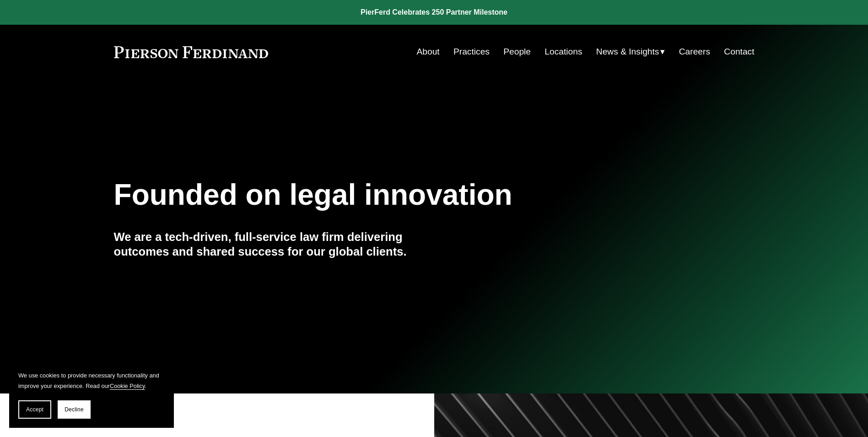 The image size is (868, 437). What do you see at coordinates (631, 52) in the screenshot?
I see `a: folder dropdown` at bounding box center [631, 52].